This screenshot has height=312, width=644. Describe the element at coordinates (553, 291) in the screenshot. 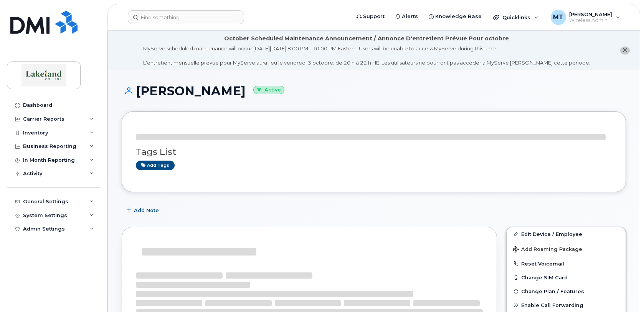

I see `span: Change Plan / Features` at that location.